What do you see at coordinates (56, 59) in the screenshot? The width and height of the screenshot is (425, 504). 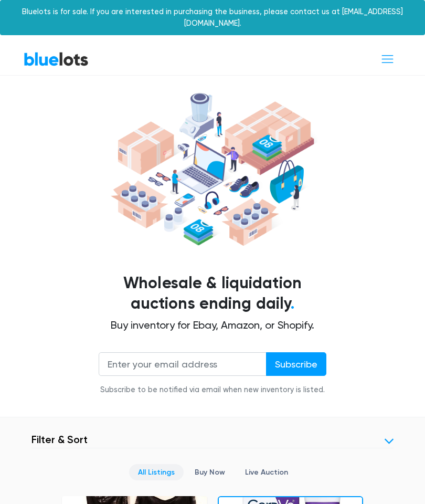 I see `a: BlueLots` at bounding box center [56, 59].